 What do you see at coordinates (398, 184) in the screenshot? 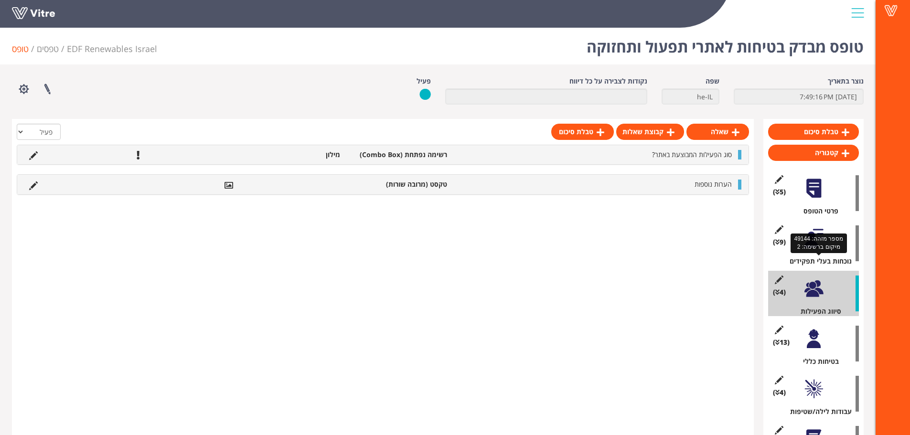
I see `li: טקסט (מרובה שורות)` at bounding box center [398, 184].